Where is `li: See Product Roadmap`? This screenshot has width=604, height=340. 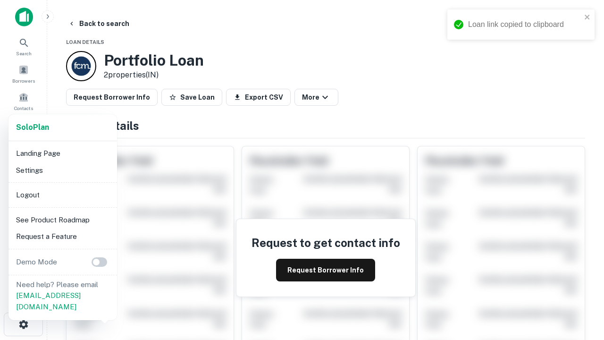
li: See Product Roadmap is located at coordinates (63, 220).